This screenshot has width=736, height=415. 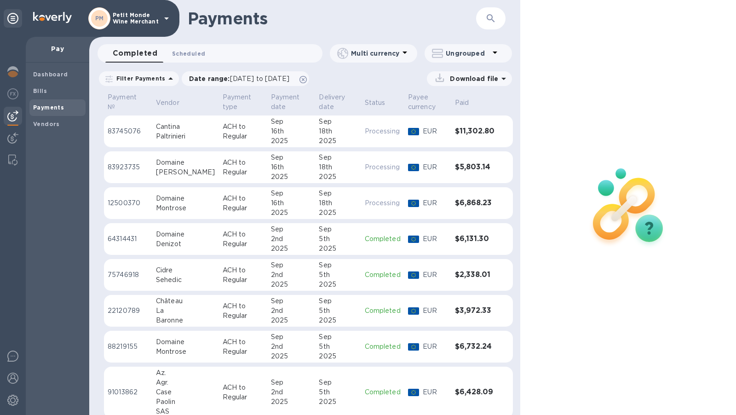 I want to click on p: Multi currency, so click(x=375, y=53).